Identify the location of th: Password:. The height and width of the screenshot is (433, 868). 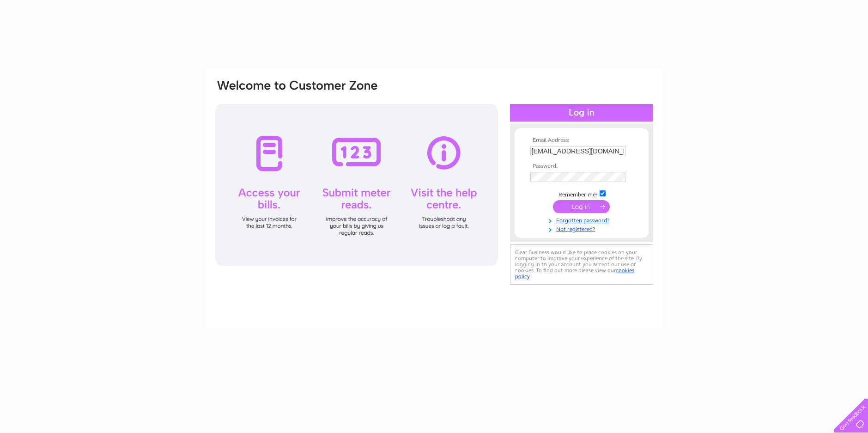
(581, 166).